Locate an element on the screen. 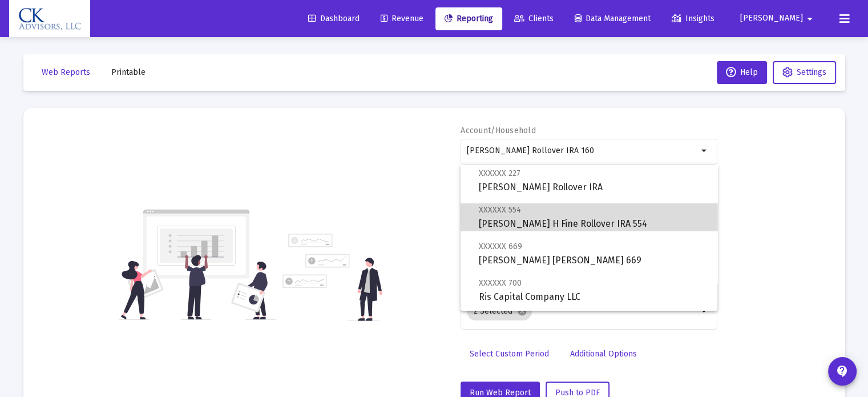 The height and width of the screenshot is (397, 868). span: Data Management is located at coordinates (612, 18).